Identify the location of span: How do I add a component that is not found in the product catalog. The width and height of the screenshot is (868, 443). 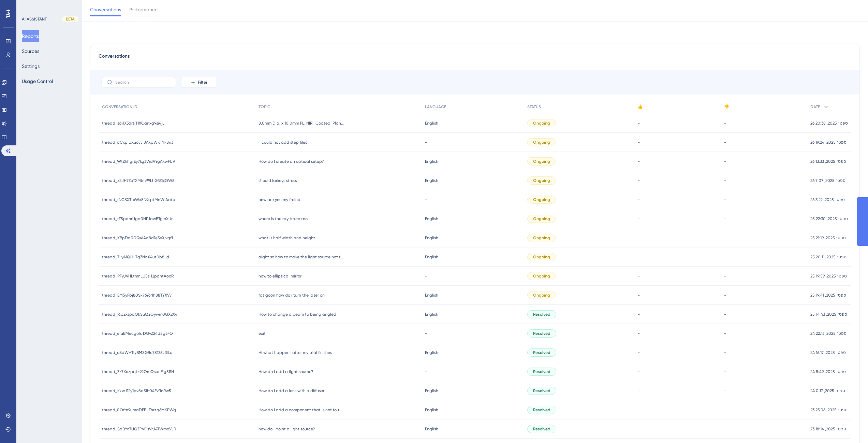
(301, 410).